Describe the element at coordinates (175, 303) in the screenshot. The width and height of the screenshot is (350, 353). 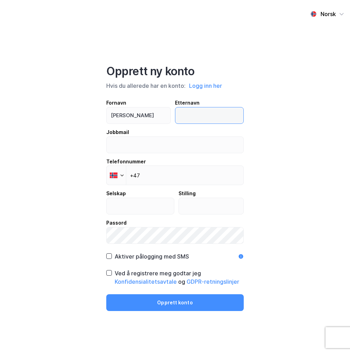
I see `button: Opprett konto` at that location.